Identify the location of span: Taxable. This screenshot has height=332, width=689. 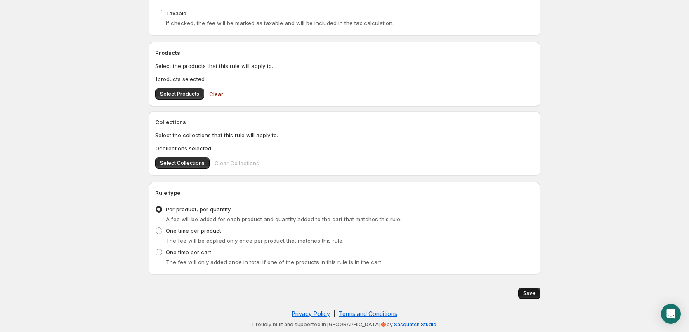
(176, 13).